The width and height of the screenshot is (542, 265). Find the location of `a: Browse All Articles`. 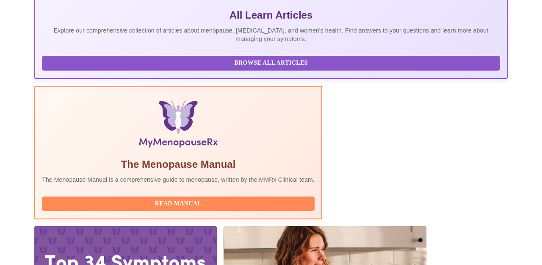

a: Browse All Articles is located at coordinates (272, 62).